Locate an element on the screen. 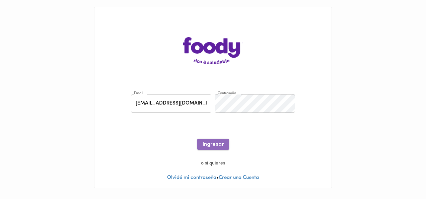 The height and width of the screenshot is (199, 426). span: o si quieres is located at coordinates (213, 163).